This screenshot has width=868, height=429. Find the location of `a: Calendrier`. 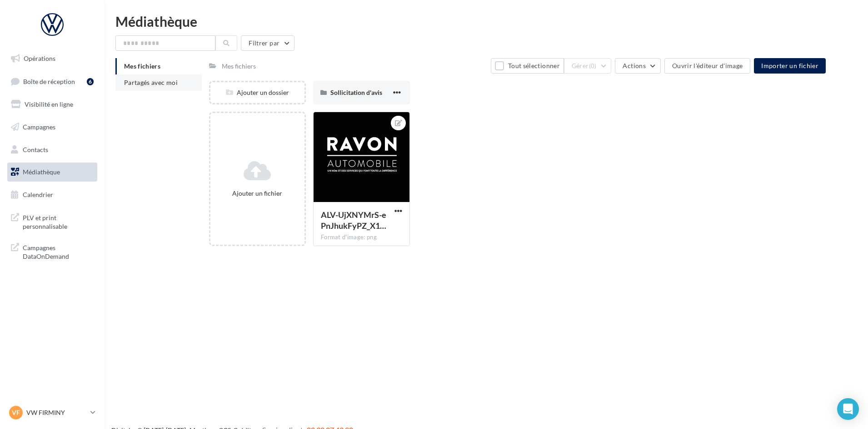

a: Calendrier is located at coordinates (52, 195).